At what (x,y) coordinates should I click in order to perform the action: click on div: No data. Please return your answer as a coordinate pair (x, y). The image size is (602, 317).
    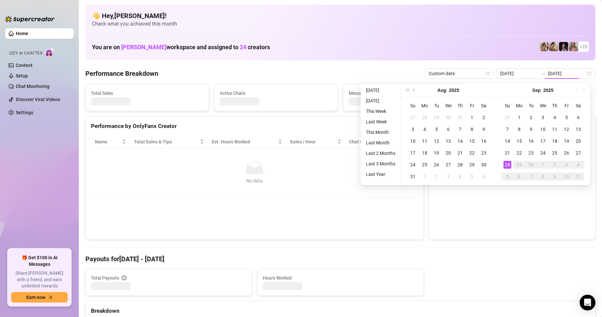
    Looking at the image, I should click on (255, 181).